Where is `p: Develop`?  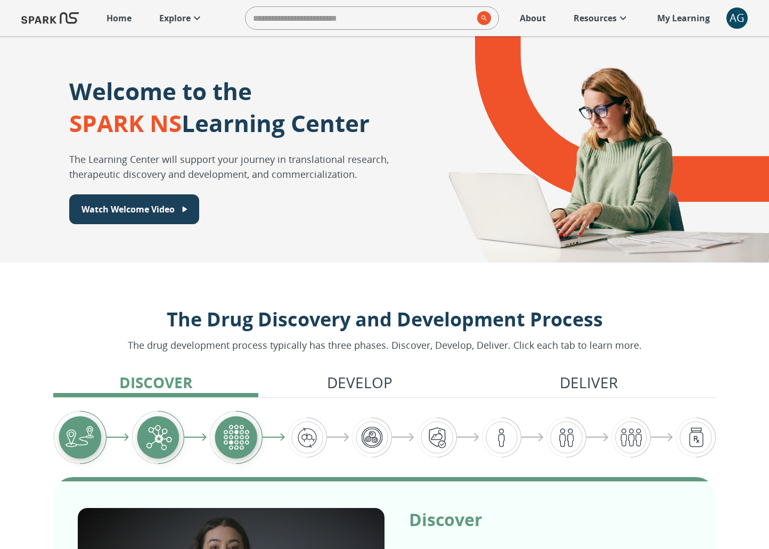 p: Develop is located at coordinates (359, 382).